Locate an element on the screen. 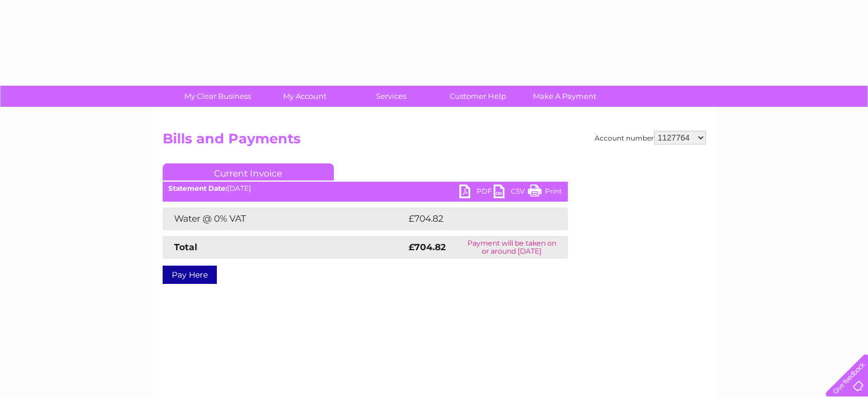  a: Customer Help is located at coordinates (478, 96).